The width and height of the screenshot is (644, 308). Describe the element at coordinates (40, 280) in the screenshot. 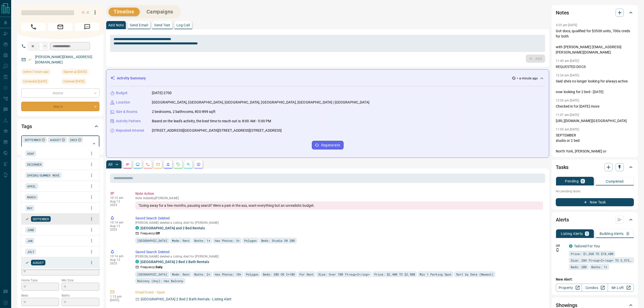

I see `p: Home Type:` at that location.